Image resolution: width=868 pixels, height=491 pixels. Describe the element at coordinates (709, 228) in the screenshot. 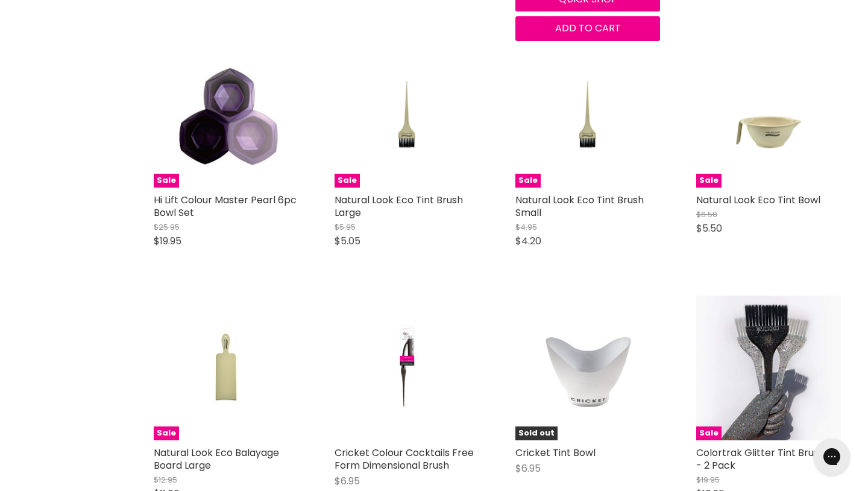

I see `span: $5.50` at that location.